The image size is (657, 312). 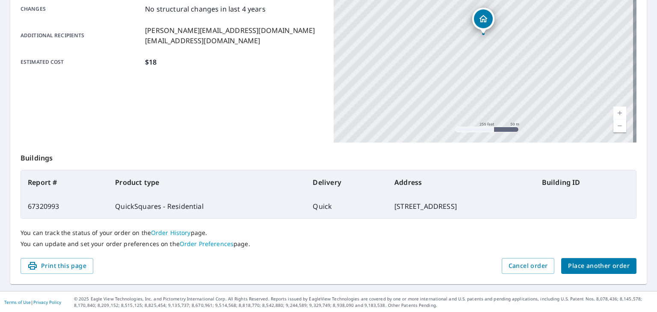 I want to click on p: No structural changes in last 4 years, so click(x=205, y=9).